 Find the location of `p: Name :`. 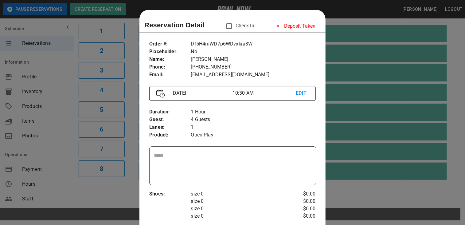

p: Name : is located at coordinates (170, 59).